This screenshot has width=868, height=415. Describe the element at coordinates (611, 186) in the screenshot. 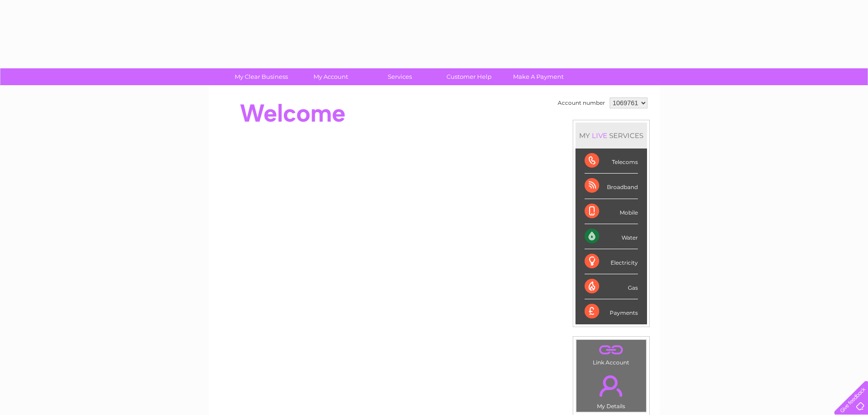

I see `div: Broadband` at that location.